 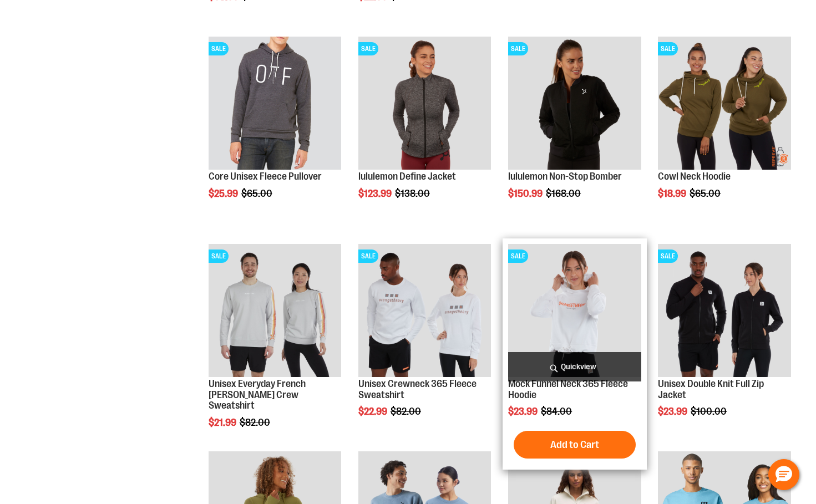 I want to click on a: Product image for Mock Funnel Neck 365 Fleece HoodieSALE, so click(x=574, y=311).